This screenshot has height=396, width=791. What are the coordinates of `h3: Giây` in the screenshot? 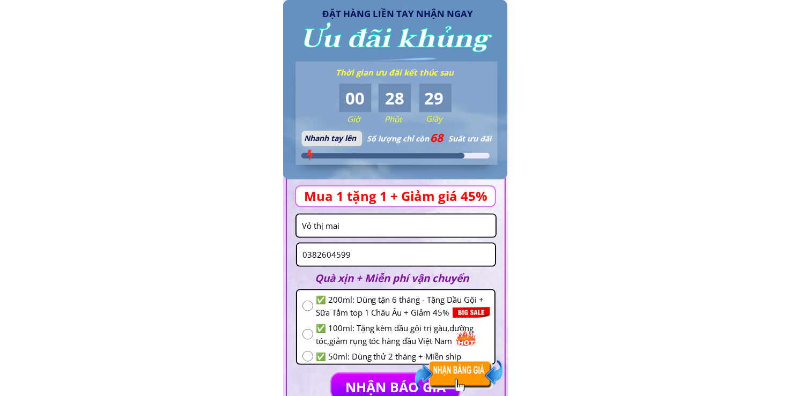 It's located at (446, 119).